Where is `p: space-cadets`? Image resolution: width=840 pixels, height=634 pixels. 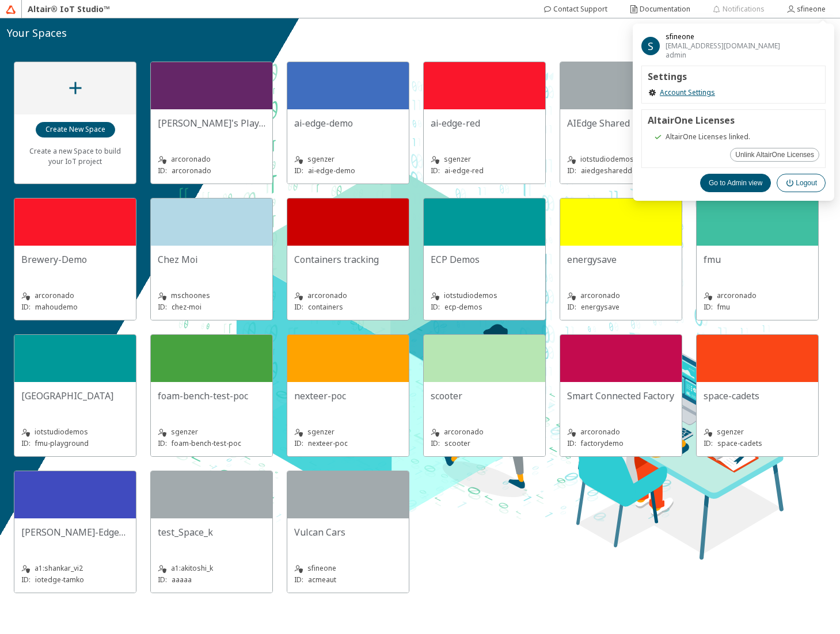 p: space-cadets is located at coordinates (740, 443).